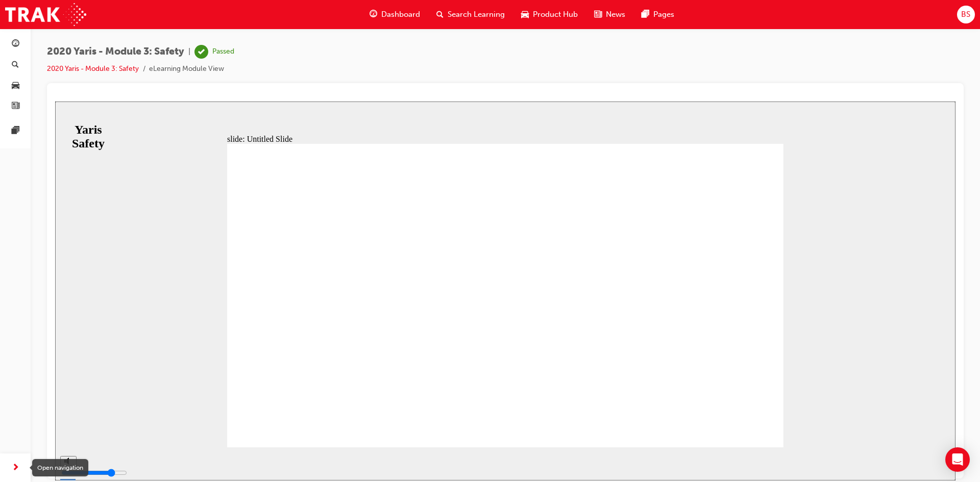 The width and height of the screenshot is (980, 482). Describe the element at coordinates (13, 362) in the screenshot. I see `div: misc controls` at that location.